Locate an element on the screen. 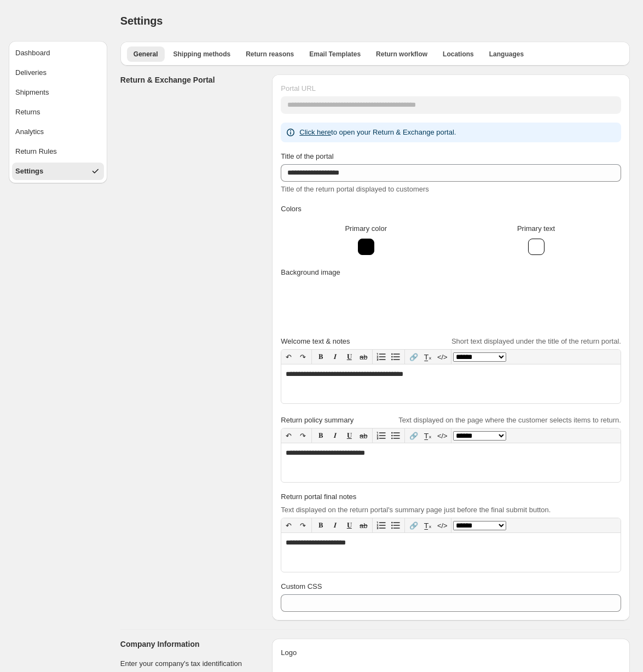 Image resolution: width=643 pixels, height=672 pixels. span: Locations is located at coordinates (458, 54).